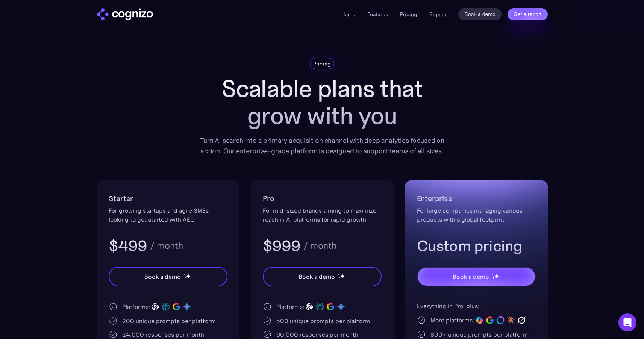 This screenshot has width=644, height=339. Describe the element at coordinates (477, 306) in the screenshot. I see `div: Everything in Pro, plus:` at that location.